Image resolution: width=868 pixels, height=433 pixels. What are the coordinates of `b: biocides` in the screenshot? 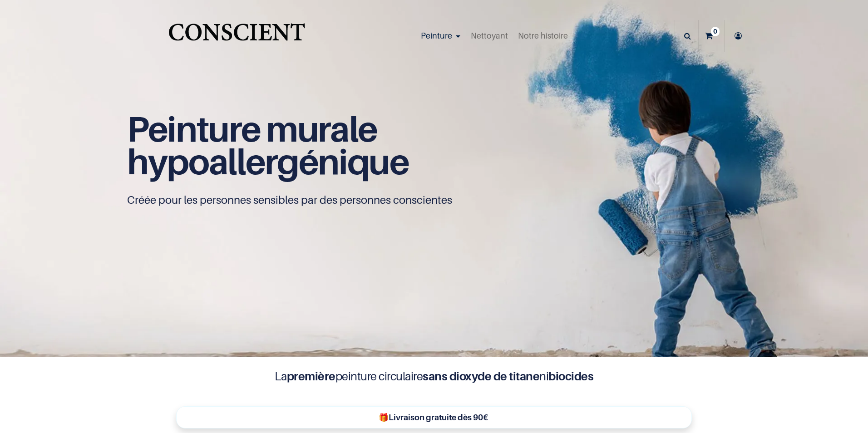 It's located at (570, 376).